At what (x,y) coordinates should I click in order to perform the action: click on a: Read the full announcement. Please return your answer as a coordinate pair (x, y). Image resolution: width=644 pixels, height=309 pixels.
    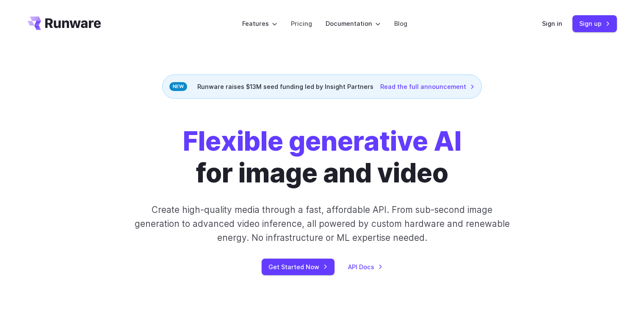
    Looking at the image, I should click on (427, 86).